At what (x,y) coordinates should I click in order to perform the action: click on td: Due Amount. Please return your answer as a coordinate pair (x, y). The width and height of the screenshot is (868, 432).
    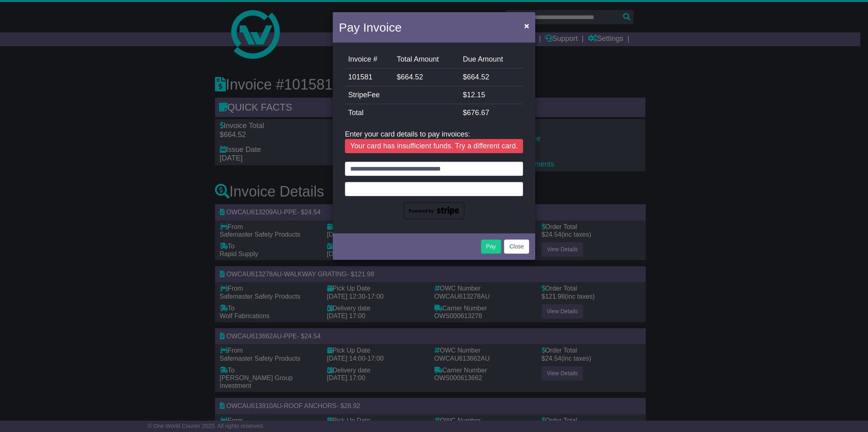
    Looking at the image, I should click on (491, 59).